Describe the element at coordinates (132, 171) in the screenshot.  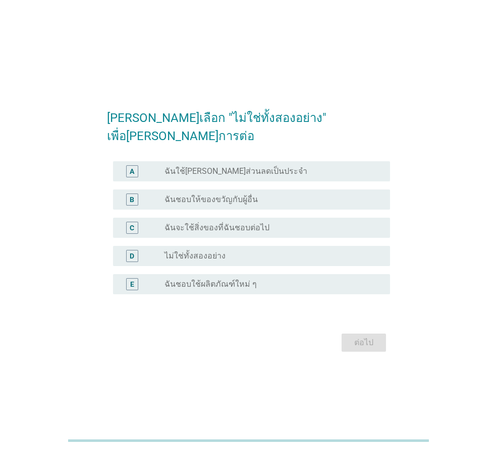
I see `div: A` at that location.